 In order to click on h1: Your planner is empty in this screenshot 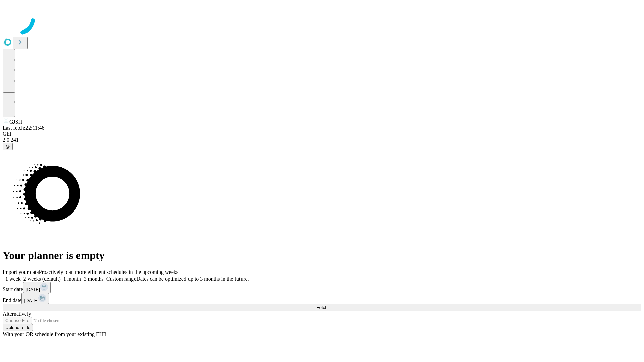, I will do `click(322, 256)`.